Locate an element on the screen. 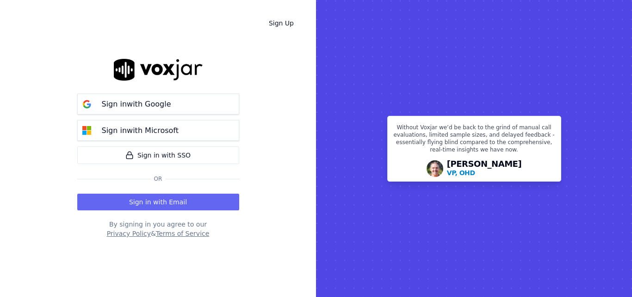  button: Sign in with Email is located at coordinates (158, 202).